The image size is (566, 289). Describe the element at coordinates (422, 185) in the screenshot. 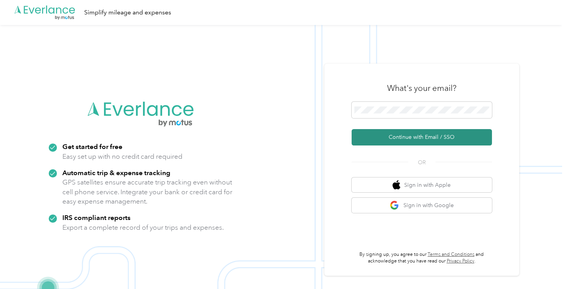

I see `button: apple logoSign in with Apple` at that location.